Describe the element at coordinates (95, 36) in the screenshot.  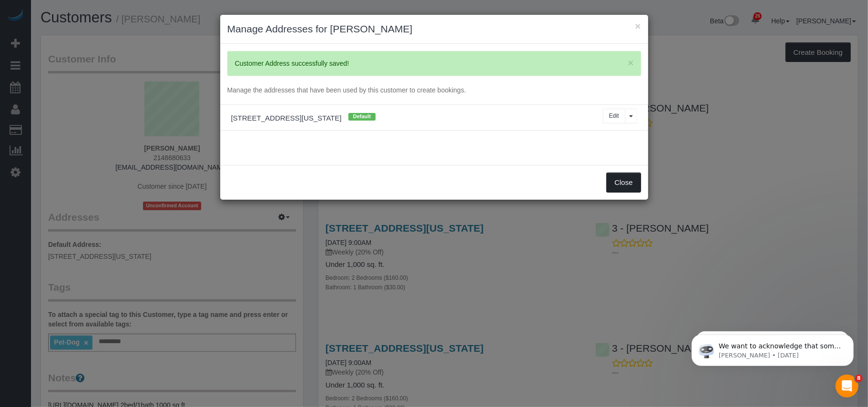
I see `div: message notification from Ellie, 1d ago. We want to acknowledge that some users may be experienci...` at that location.